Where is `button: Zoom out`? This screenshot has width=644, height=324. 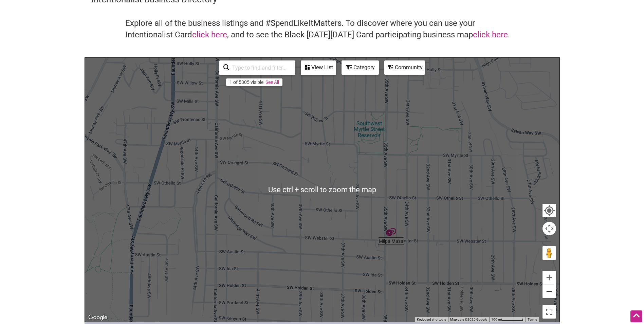 button: Zoom out is located at coordinates (549, 291).